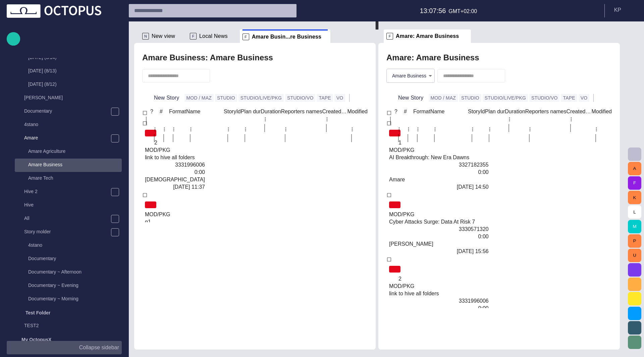  I want to click on button: StoryId column menu, so click(473, 129).